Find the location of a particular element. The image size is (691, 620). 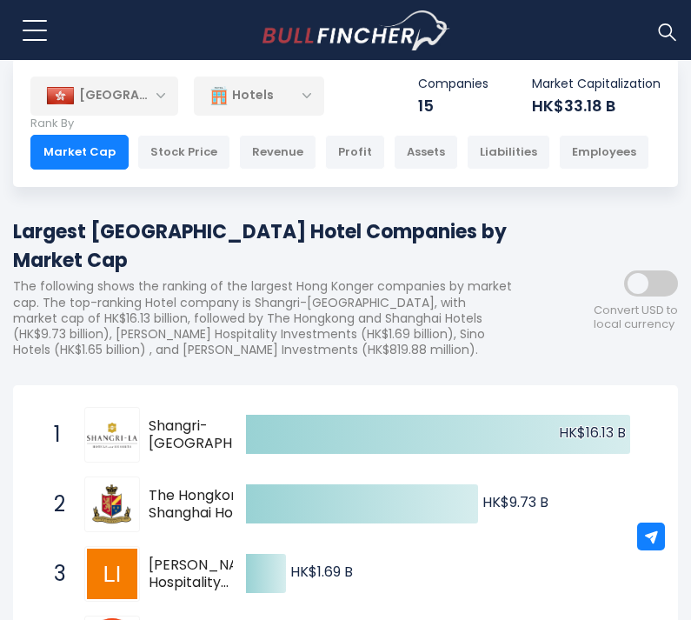

div: Revenue is located at coordinates (277, 152).